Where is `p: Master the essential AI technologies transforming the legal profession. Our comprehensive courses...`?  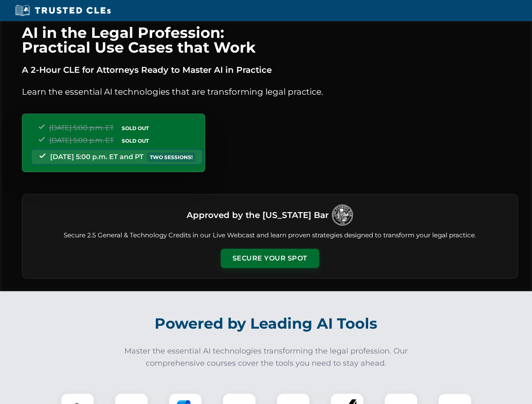
p: Master the essential AI technologies transforming the legal profession. Our comprehensive courses... is located at coordinates (266, 358).